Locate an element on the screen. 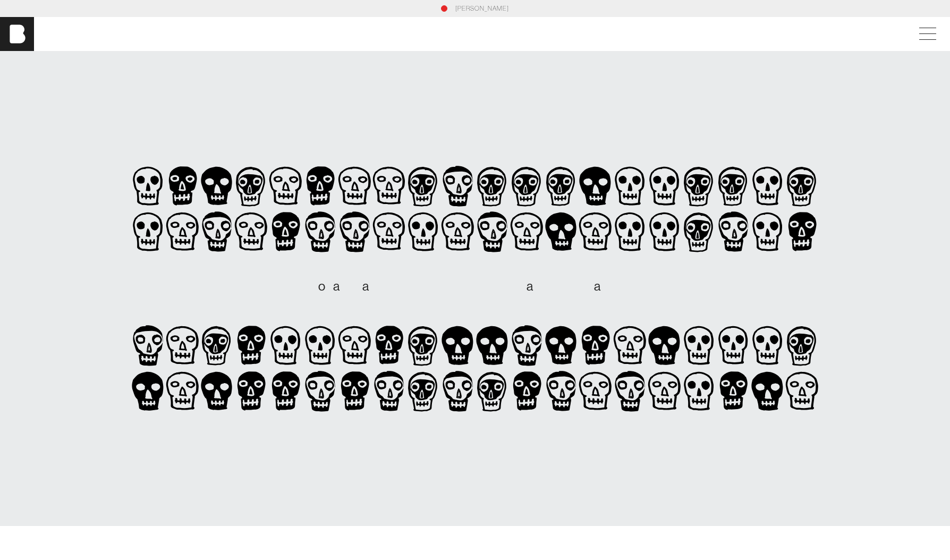 The height and width of the screenshot is (560, 950). span: h is located at coordinates (330, 286).